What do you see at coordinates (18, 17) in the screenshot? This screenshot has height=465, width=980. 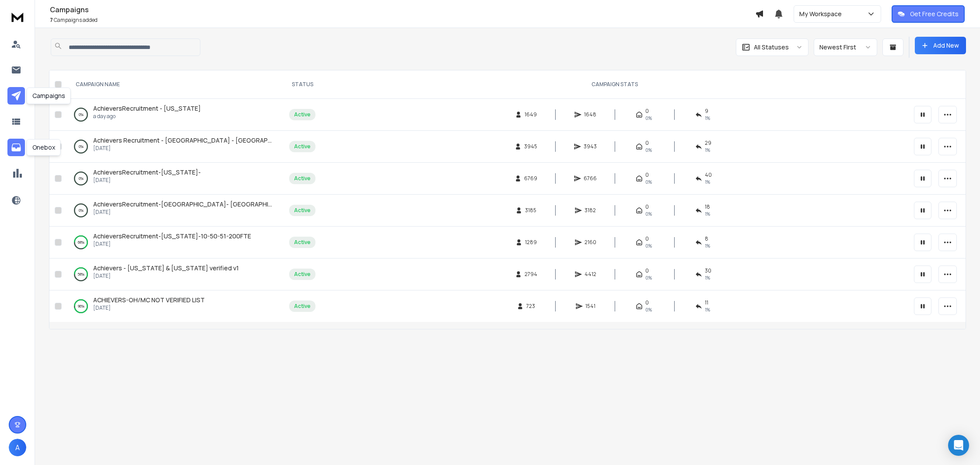 I see `img: logo` at bounding box center [18, 17].